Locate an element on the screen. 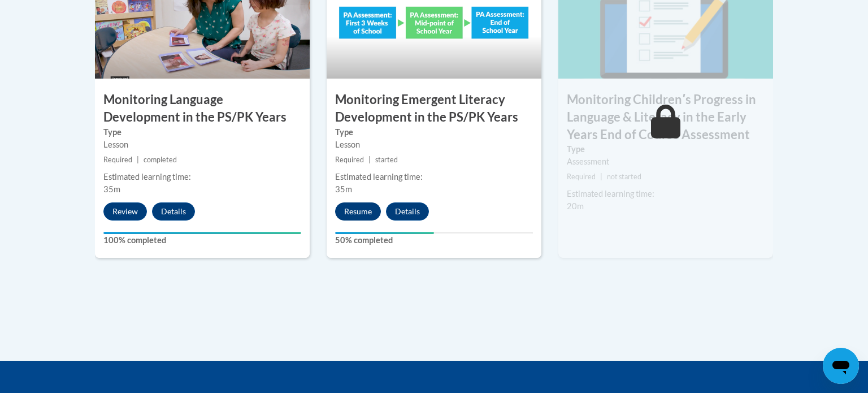  label: 100% completed is located at coordinates (203, 240).